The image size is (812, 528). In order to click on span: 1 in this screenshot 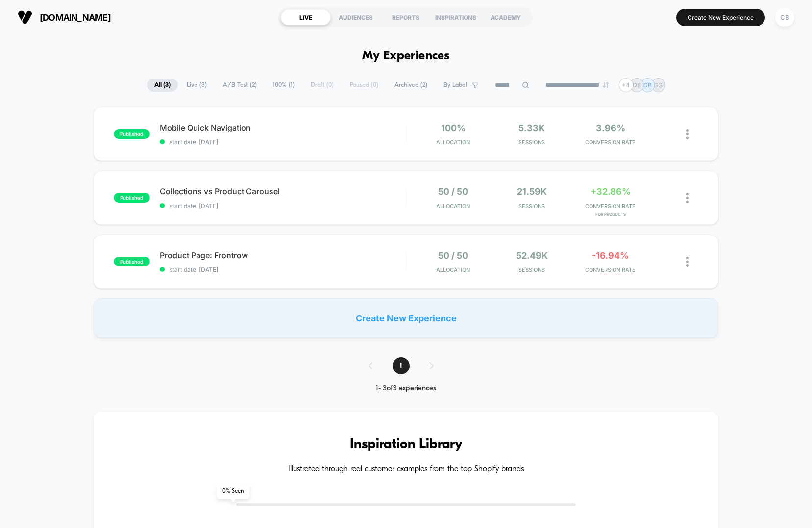, I will do `click(401, 365)`.